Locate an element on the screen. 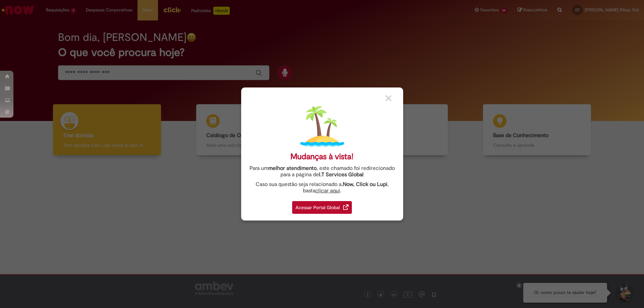  a: I.T Services Global is located at coordinates (341, 172).